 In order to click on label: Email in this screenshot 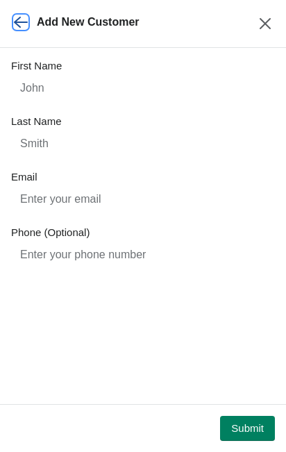, I will do `click(24, 177)`.